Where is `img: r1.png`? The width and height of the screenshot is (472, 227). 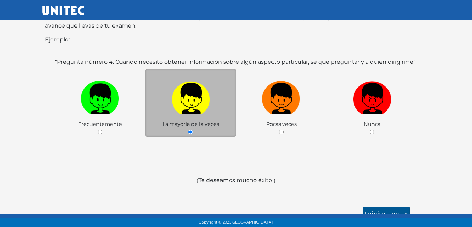
img: r1.png is located at coordinates (372, 96).